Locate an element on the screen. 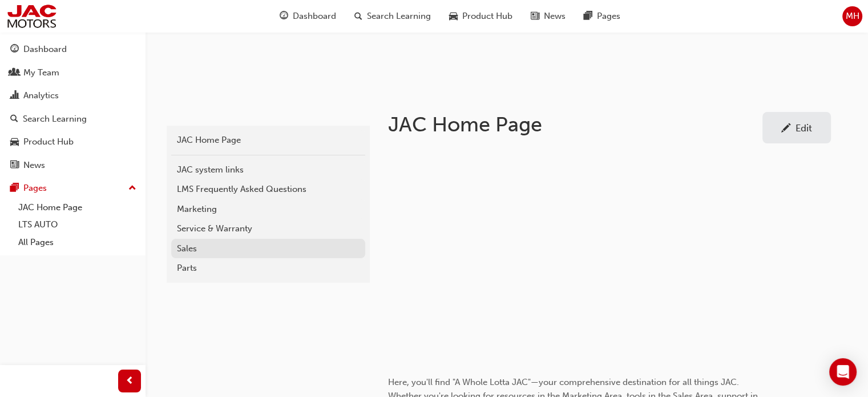  div: JAC Home Page is located at coordinates (268, 140).